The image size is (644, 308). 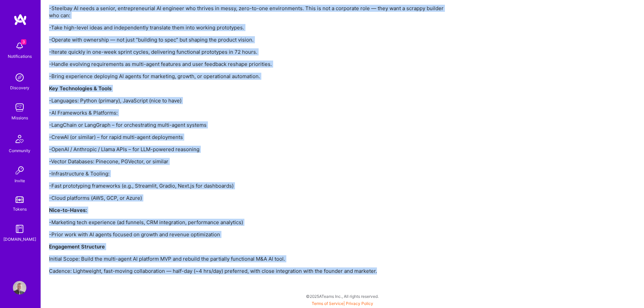 What do you see at coordinates (252, 137) in the screenshot?
I see `p: -CrewAI (or similar) – for rapid multi-agent deployments` at bounding box center [252, 137].